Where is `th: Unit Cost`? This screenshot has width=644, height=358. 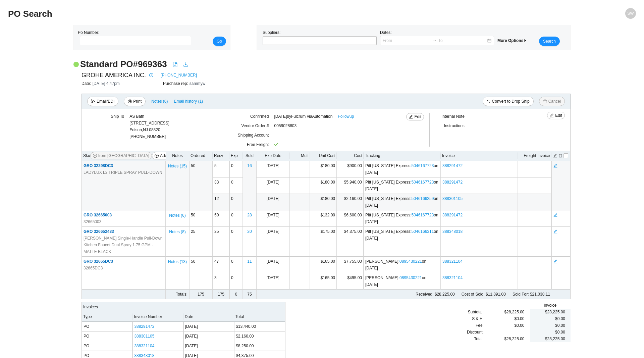 th: Unit Cost is located at coordinates (323, 156).